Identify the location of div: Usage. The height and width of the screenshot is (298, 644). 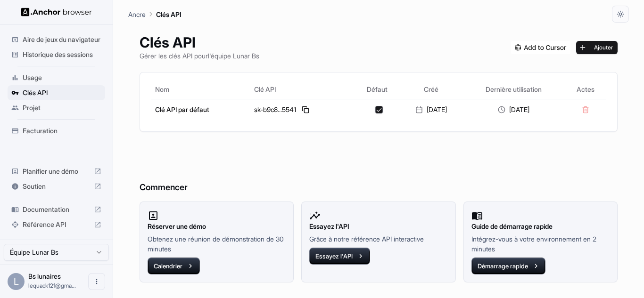
(56, 78).